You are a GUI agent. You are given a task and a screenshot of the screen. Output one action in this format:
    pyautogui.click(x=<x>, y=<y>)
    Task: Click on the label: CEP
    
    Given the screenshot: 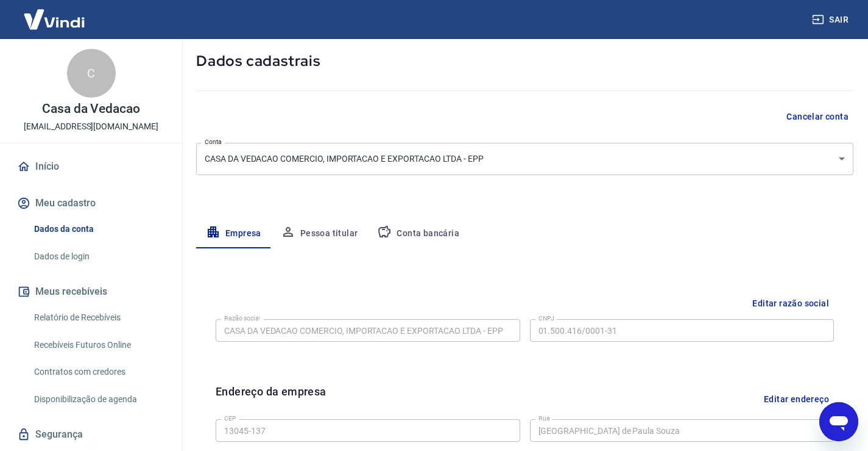 What is the action you would take?
    pyautogui.click(x=230, y=418)
    